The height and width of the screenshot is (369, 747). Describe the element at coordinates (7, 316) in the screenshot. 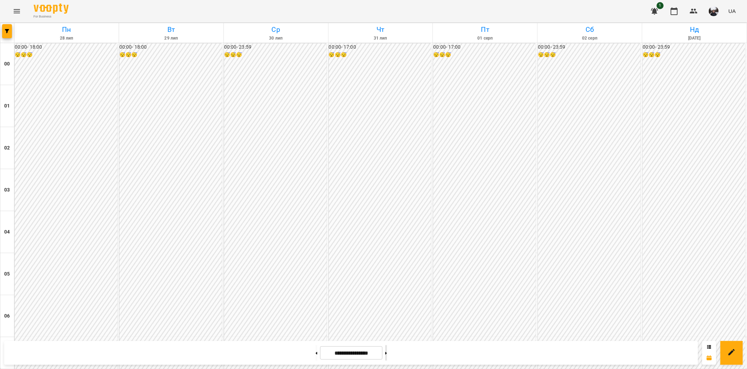

I see `h6: 06` at that location.